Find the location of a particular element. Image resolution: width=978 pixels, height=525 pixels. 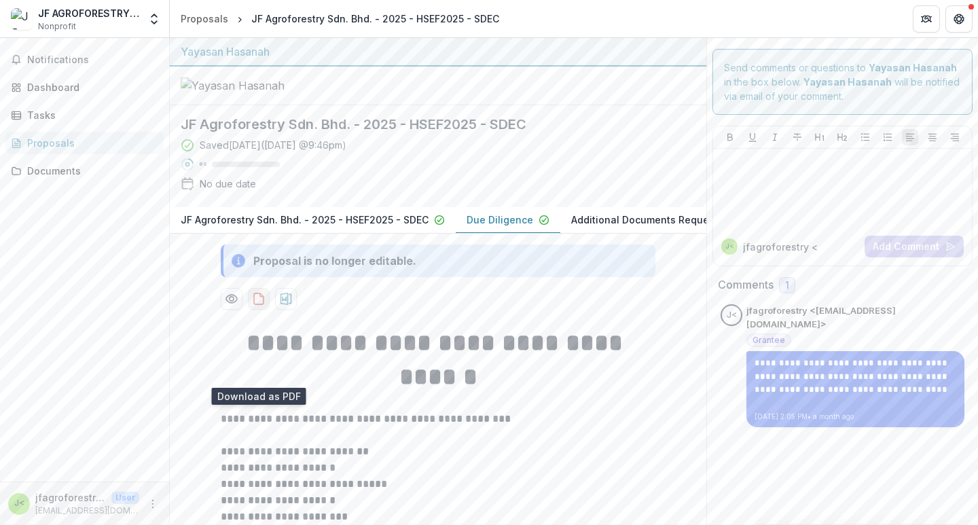

button: Partners is located at coordinates (927, 19).